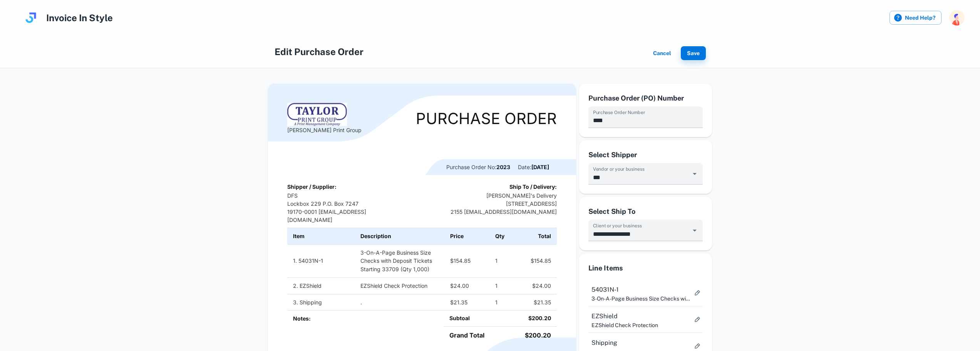 The width and height of the screenshot is (980, 351). Describe the element at coordinates (641, 316) in the screenshot. I see `span: EZShield` at that location.